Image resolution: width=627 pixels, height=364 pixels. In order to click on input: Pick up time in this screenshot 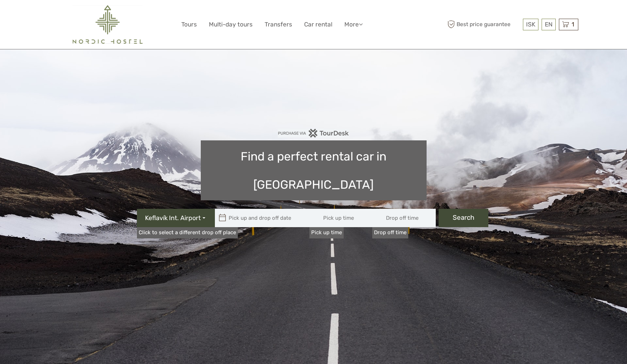, I will do `click(341, 218)`.